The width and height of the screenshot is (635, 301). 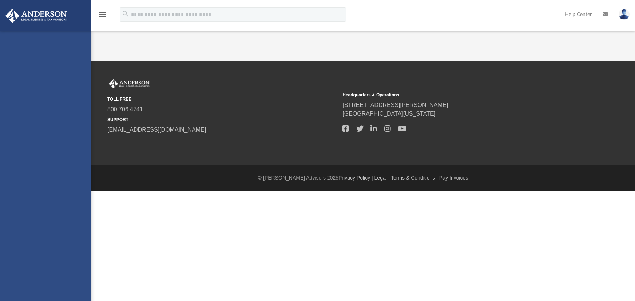 I want to click on img: User Pic, so click(x=624, y=14).